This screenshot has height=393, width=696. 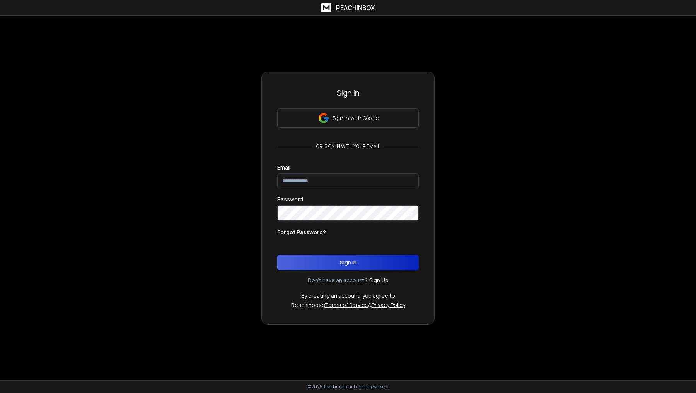 What do you see at coordinates (290, 199) in the screenshot?
I see `label: Password` at bounding box center [290, 199].